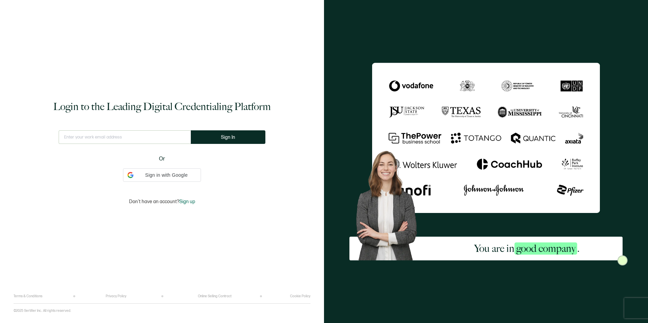  I want to click on span: Sign in with Google, so click(166, 175).